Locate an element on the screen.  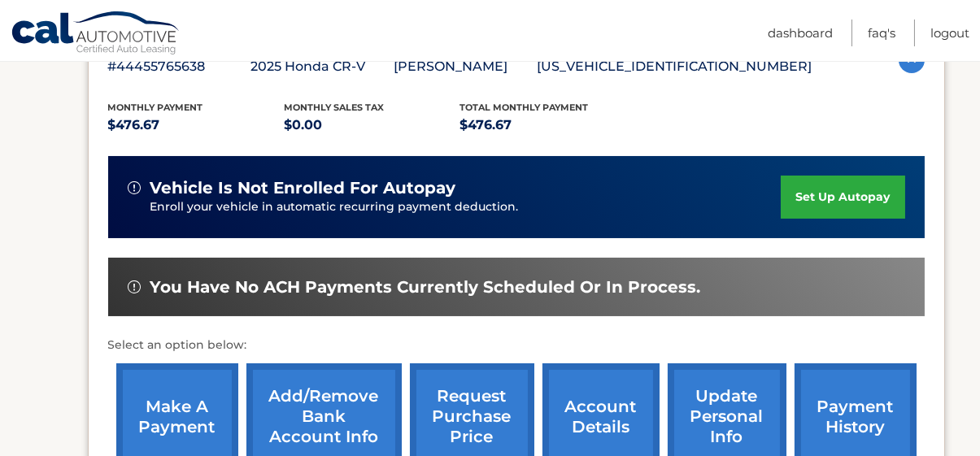
a: set up autopay is located at coordinates (842, 197).